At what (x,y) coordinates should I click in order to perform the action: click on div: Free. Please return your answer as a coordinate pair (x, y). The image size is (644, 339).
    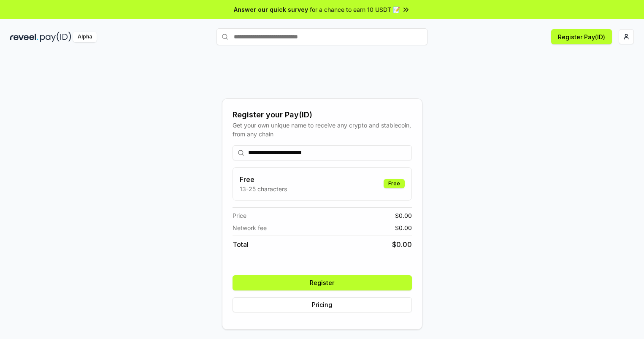
    Looking at the image, I should click on (394, 183).